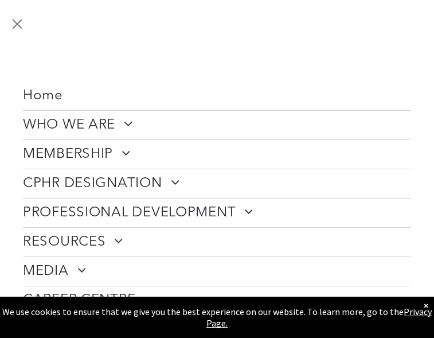 The image size is (434, 338). I want to click on span: MEMBERSHIP, so click(77, 154).